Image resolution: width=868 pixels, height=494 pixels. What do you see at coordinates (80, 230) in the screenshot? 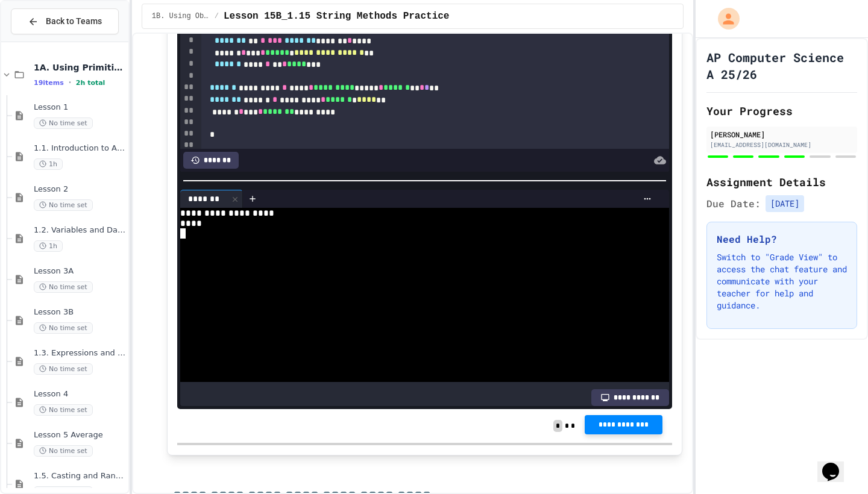
I see `span: 1.2. Variables and Data Types` at bounding box center [80, 230].